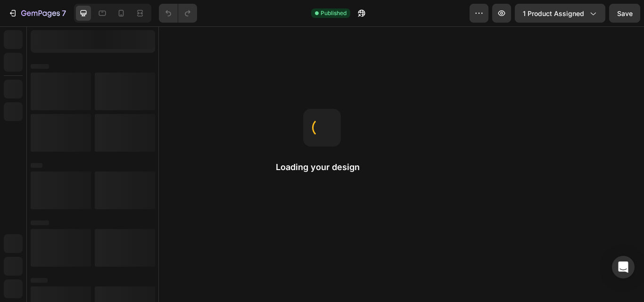 Image resolution: width=644 pixels, height=302 pixels. Describe the element at coordinates (624, 13) in the screenshot. I see `span: Save` at that location.